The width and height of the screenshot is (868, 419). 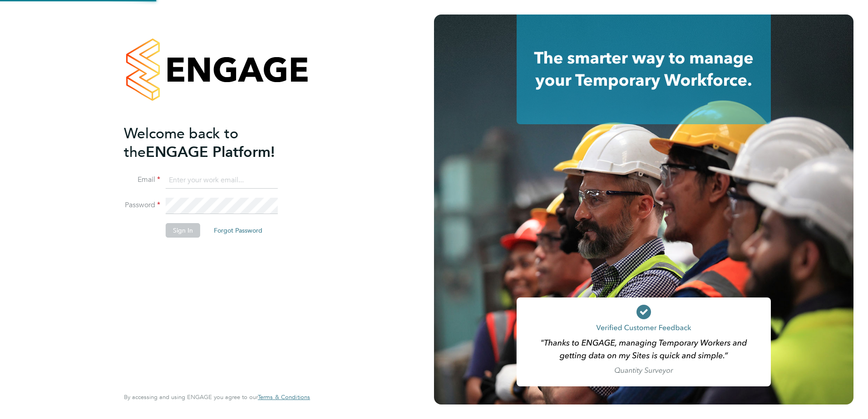 What do you see at coordinates (142, 179) in the screenshot?
I see `label: Email` at bounding box center [142, 179].